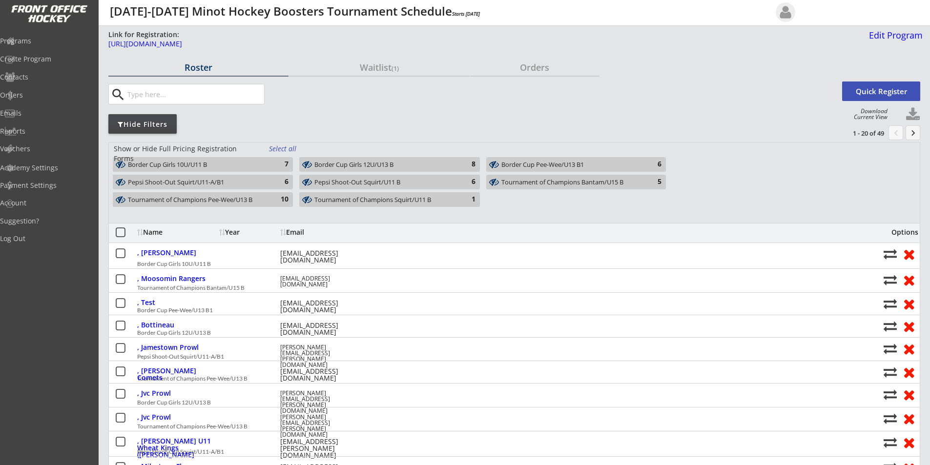 The width and height of the screenshot is (930, 465). Describe the element at coordinates (901, 232) in the screenshot. I see `div: Options` at that location.